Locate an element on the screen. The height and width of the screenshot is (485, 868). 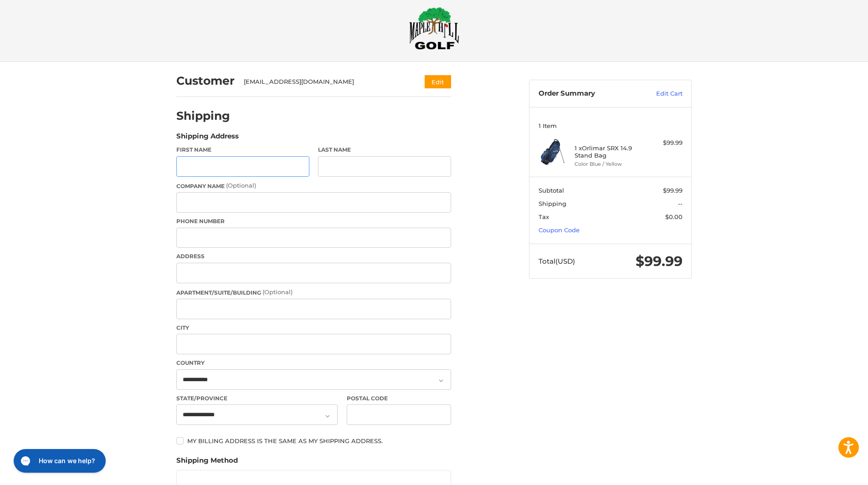
span: Total (USD) is located at coordinates (557, 261).